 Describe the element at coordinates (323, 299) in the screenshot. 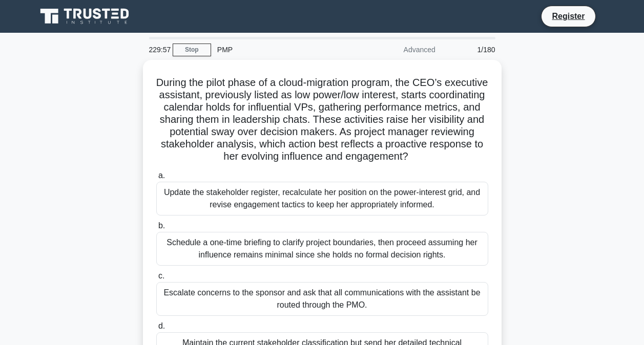

I see `div: Escalate concerns to the sponsor and ask that all communications with the assistant be routed thr...` at that location.